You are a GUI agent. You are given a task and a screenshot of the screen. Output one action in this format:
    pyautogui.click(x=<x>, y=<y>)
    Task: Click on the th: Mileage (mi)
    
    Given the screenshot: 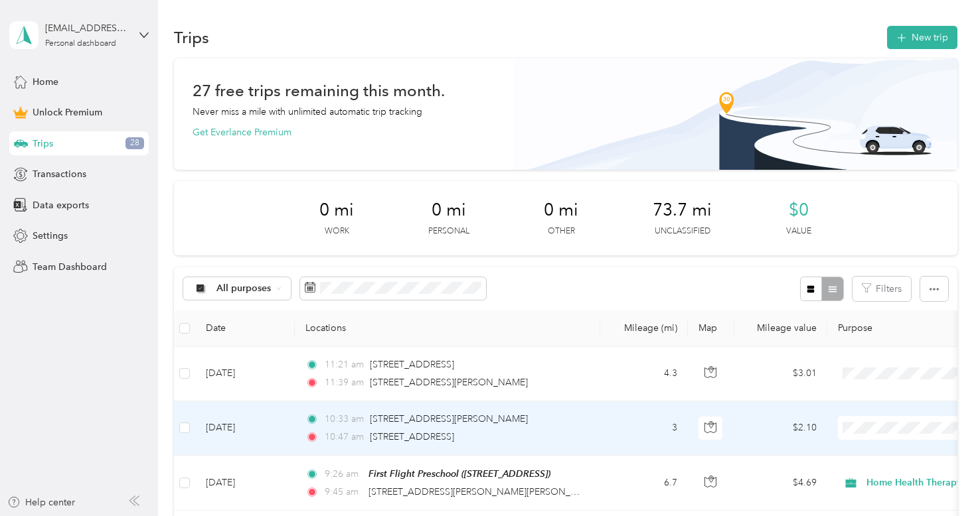 What is the action you would take?
    pyautogui.click(x=644, y=328)
    